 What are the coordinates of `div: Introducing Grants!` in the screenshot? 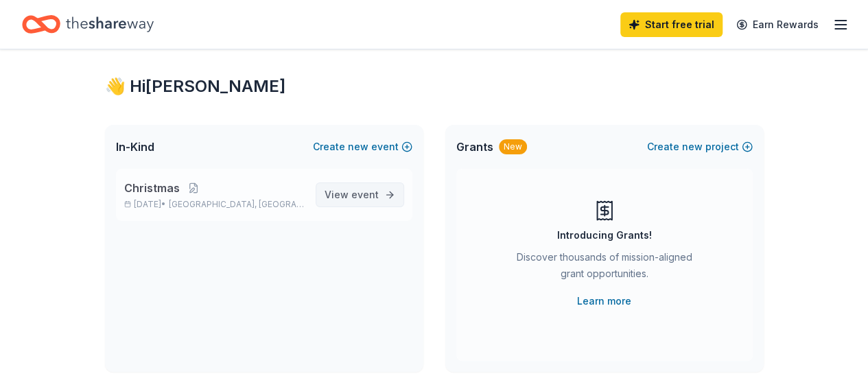 It's located at (604, 235).